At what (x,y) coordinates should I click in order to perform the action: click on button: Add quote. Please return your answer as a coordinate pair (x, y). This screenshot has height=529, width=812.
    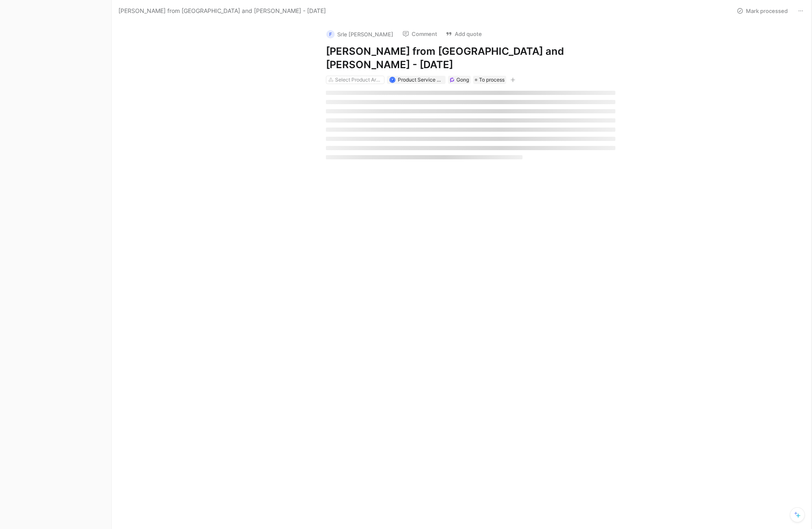
    Looking at the image, I should click on (463, 34).